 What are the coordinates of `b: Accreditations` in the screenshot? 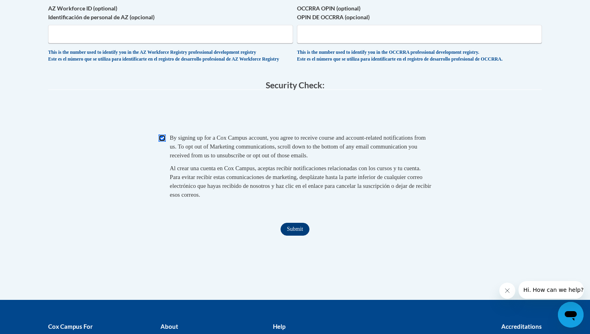 It's located at (521, 326).